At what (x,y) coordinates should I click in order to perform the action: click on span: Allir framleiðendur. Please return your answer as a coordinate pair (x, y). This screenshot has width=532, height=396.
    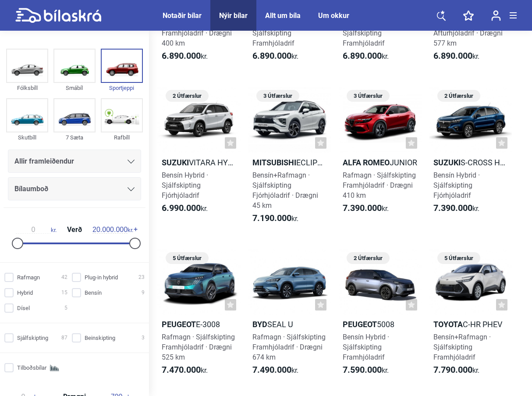
    Looking at the image, I should click on (44, 161).